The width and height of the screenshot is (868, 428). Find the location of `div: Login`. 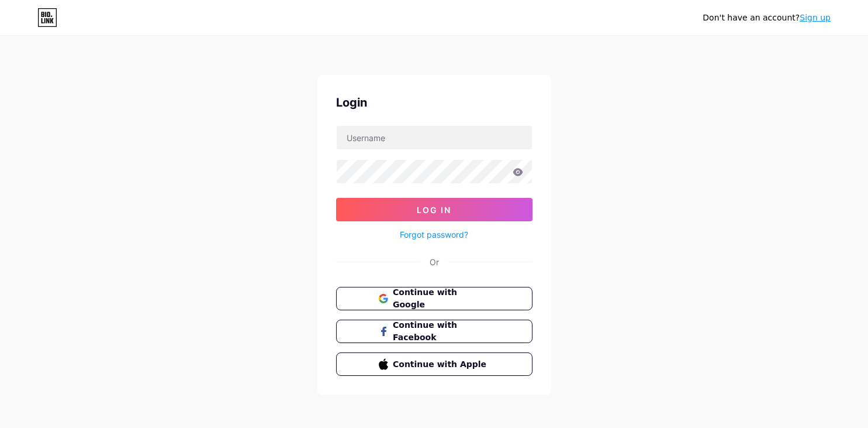

div: Login is located at coordinates (434, 103).